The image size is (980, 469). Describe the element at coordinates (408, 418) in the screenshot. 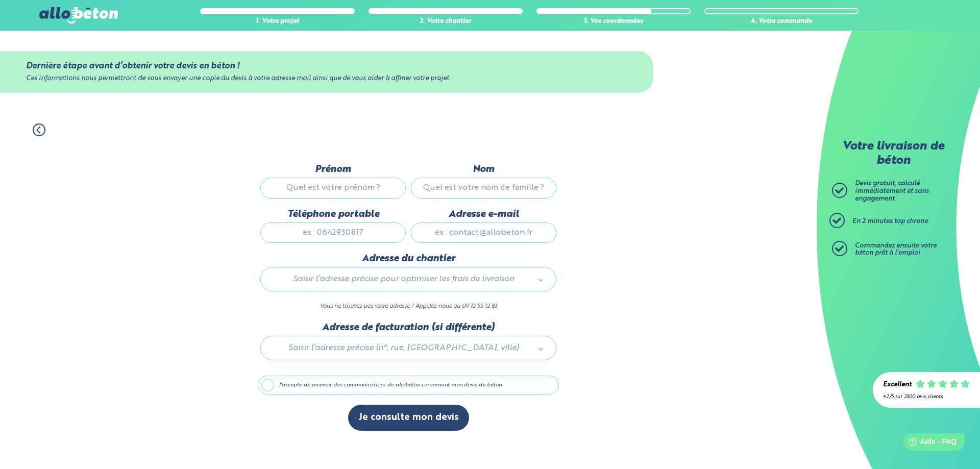

I see `button: Je consulte mon devis` at that location.